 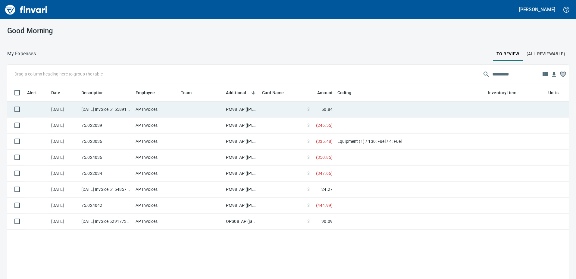 What do you see at coordinates (324, 125) in the screenshot?
I see `span: ( 246.55 )` at bounding box center [324, 125].